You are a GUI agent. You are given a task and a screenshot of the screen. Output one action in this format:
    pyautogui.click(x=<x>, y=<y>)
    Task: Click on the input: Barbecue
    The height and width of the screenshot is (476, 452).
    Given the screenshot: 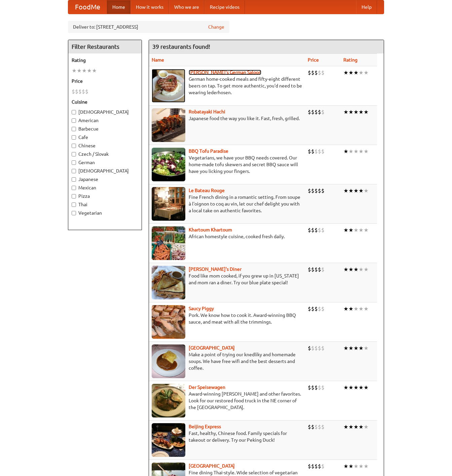 What is the action you would take?
    pyautogui.click(x=74, y=129)
    